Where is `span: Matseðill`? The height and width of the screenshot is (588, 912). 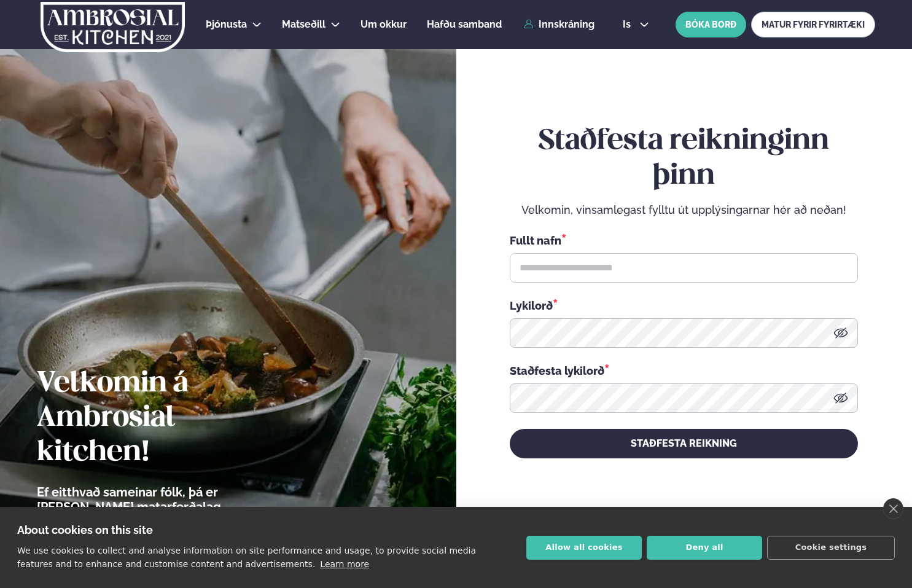
span: Matseðill is located at coordinates (303, 24).